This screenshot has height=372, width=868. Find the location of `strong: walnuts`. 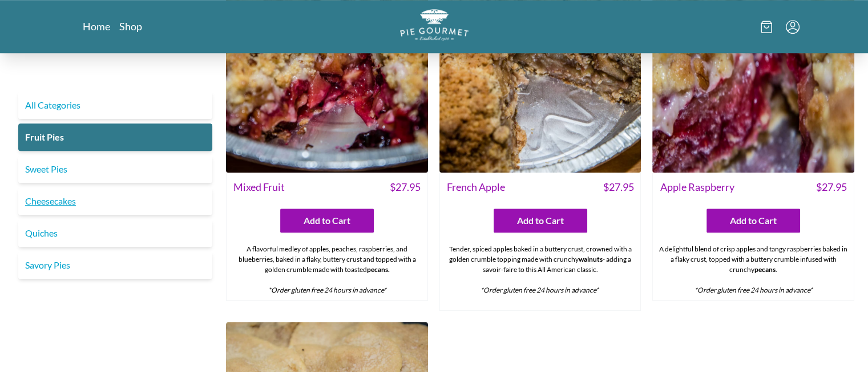

strong: walnuts is located at coordinates (591, 259).